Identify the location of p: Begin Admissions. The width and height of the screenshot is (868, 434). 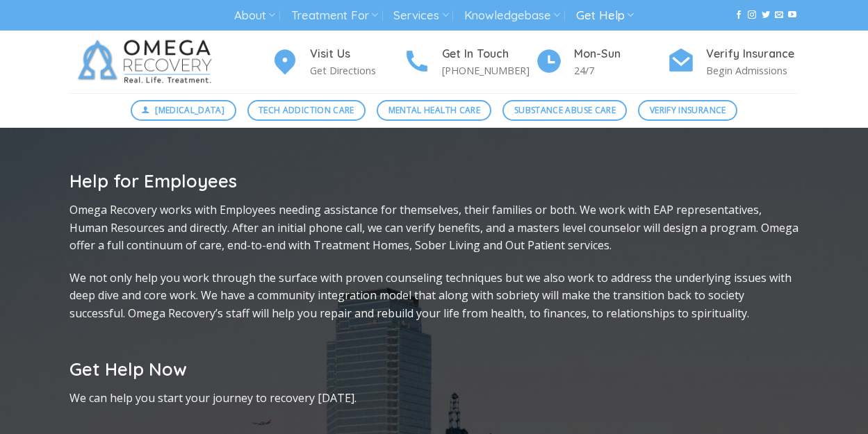
(753, 70).